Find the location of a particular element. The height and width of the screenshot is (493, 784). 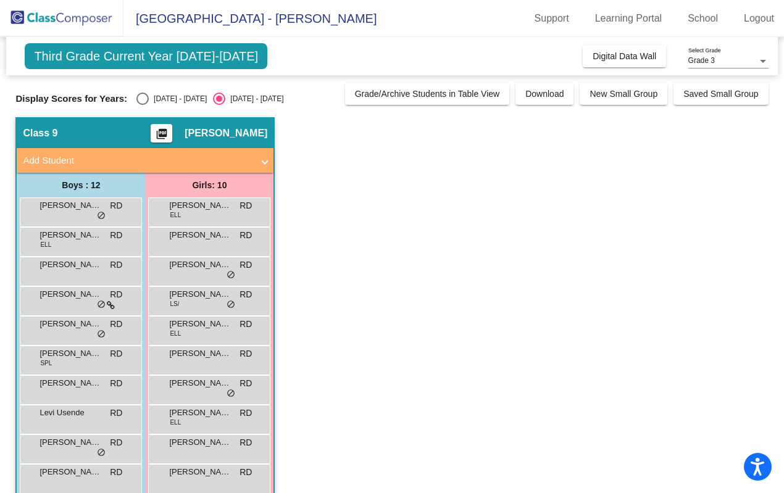

span: Digital Data Wall is located at coordinates (624, 56).